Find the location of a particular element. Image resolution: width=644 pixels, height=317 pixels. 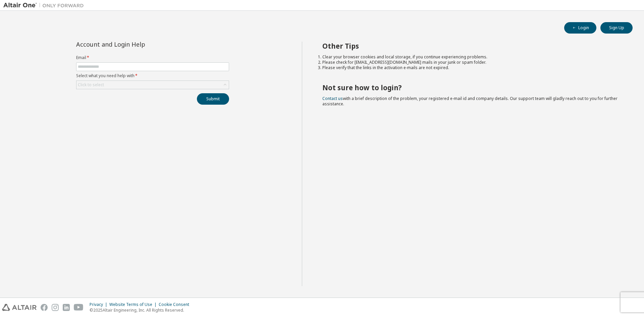

label: Select what you need help with is located at coordinates (153, 76).